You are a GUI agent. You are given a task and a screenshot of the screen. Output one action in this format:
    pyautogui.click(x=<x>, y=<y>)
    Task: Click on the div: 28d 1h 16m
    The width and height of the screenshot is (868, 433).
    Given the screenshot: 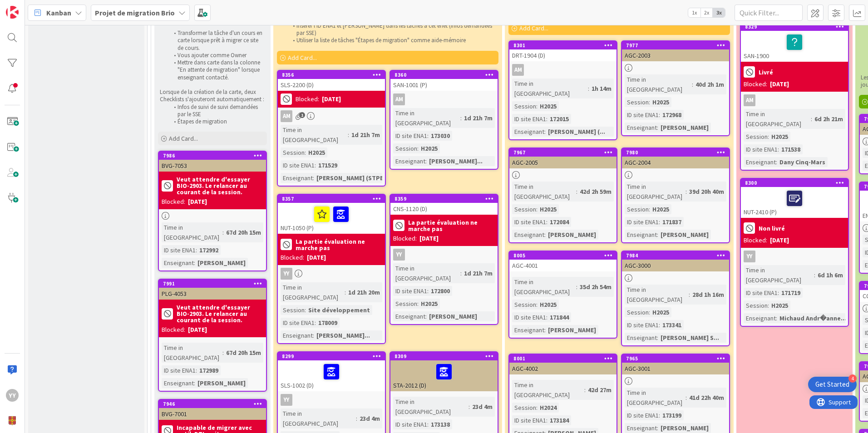 What is the action you would take?
    pyautogui.click(x=708, y=294)
    